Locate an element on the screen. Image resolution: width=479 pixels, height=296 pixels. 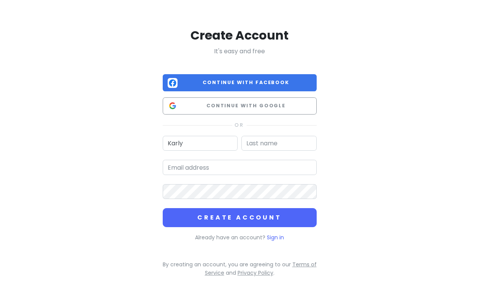
button: Create Account is located at coordinates (240, 218).